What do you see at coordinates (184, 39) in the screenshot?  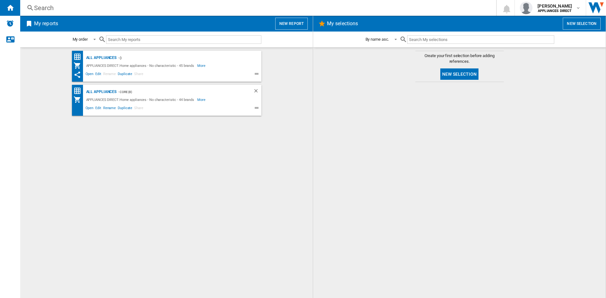 I see `input: Search My reports` at bounding box center [184, 39].